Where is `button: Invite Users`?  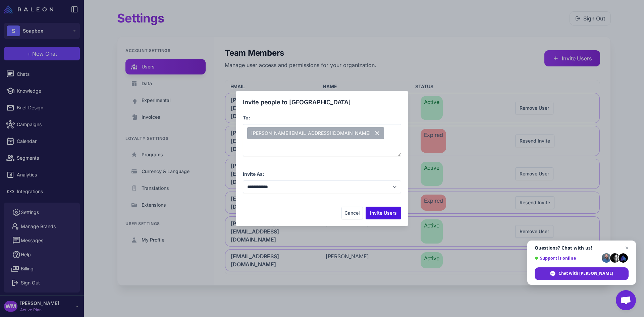 button: Invite Users is located at coordinates (383, 213).